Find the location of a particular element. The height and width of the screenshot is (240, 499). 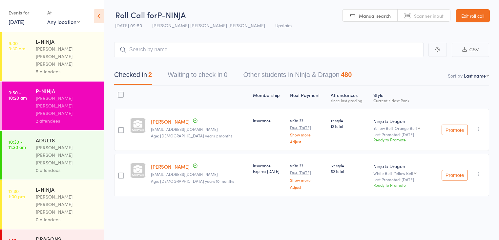

div: since last grading is located at coordinates (350, 100).